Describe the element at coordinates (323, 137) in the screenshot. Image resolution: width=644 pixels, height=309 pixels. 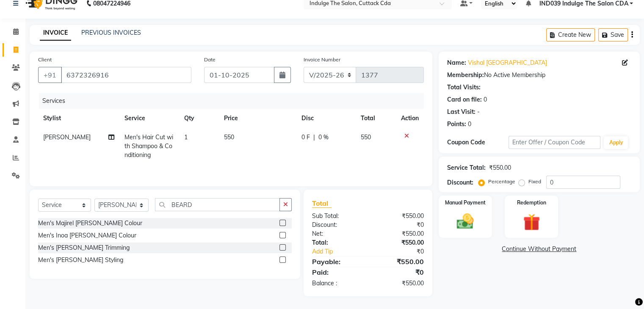
I see `span: 0 %` at that location.